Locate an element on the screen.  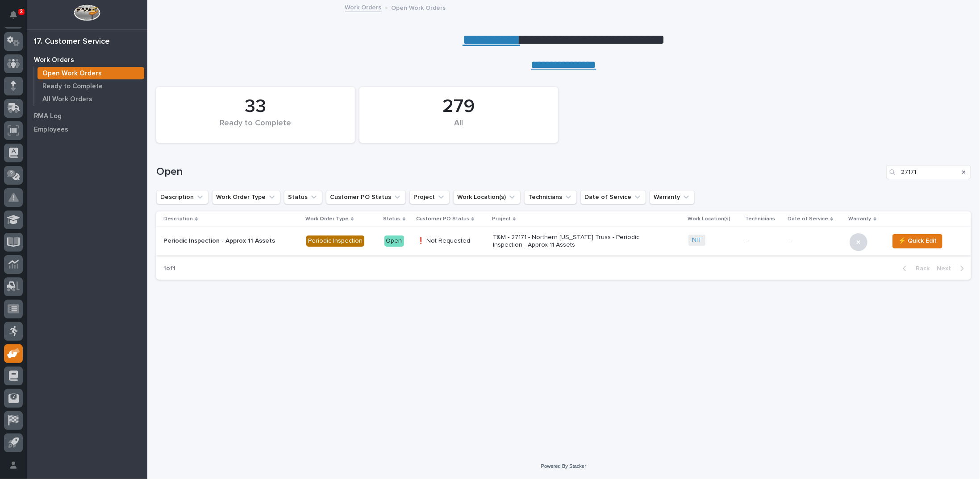
p: Project is located at coordinates (501, 219).